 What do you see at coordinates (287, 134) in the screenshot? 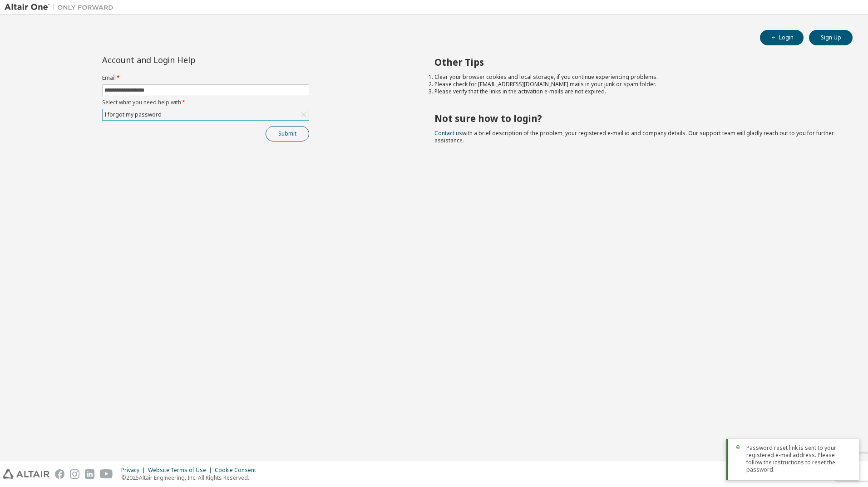
I see `button: Submit` at bounding box center [287, 134].